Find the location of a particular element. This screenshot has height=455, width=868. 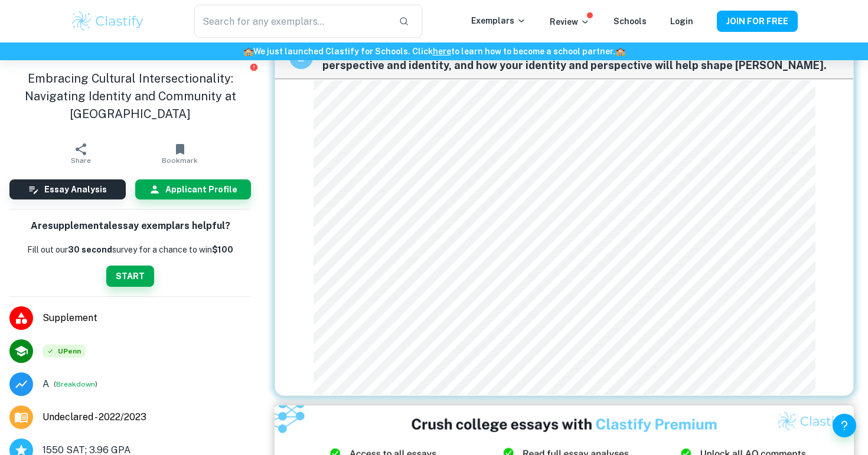

img: Clastify logo is located at coordinates (107, 21).